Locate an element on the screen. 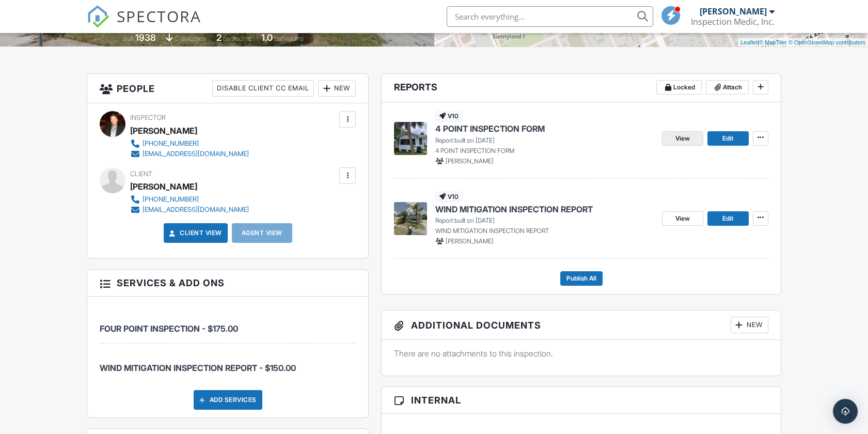 The image size is (868, 434). div: Add Services is located at coordinates (227, 400).